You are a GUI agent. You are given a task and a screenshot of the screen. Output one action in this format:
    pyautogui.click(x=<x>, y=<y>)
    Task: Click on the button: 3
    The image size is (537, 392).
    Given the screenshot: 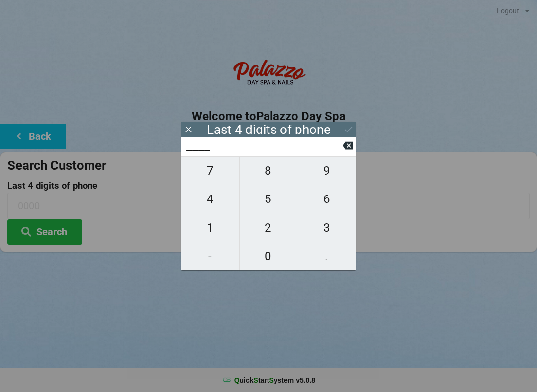 What is the action you would take?
    pyautogui.click(x=326, y=227)
    